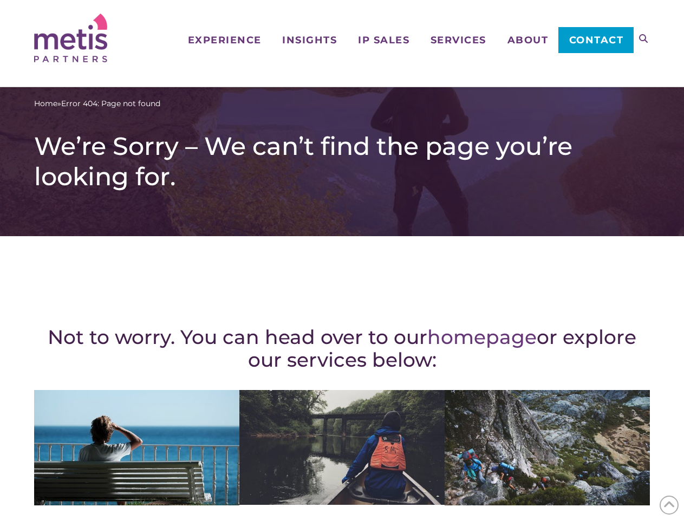 The width and height of the screenshot is (684, 520). What do you see at coordinates (528, 40) in the screenshot?
I see `span: About` at bounding box center [528, 40].